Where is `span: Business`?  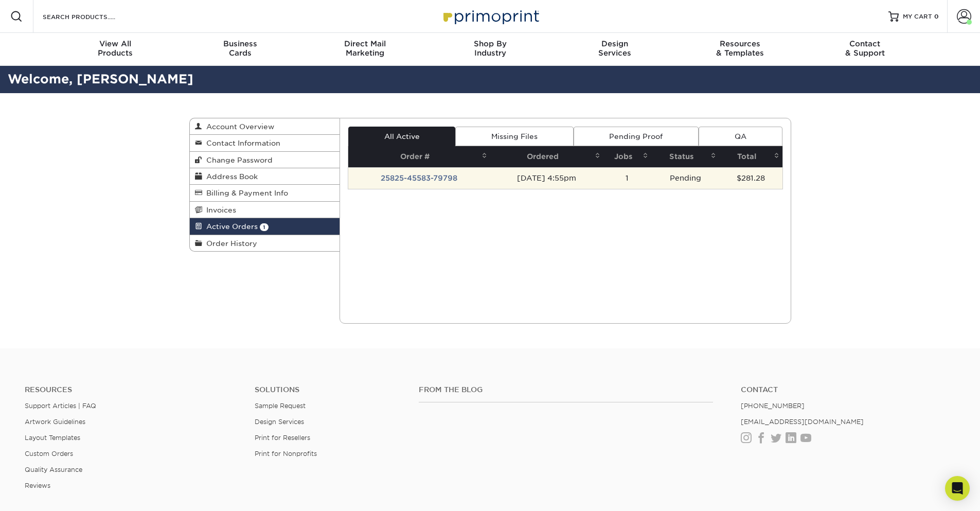 span: Business is located at coordinates (240, 43).